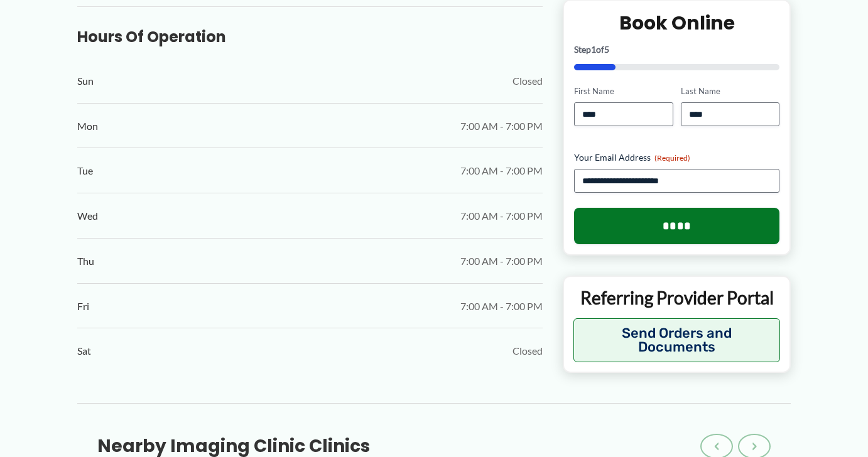  I want to click on p: Step of, so click(677, 50).